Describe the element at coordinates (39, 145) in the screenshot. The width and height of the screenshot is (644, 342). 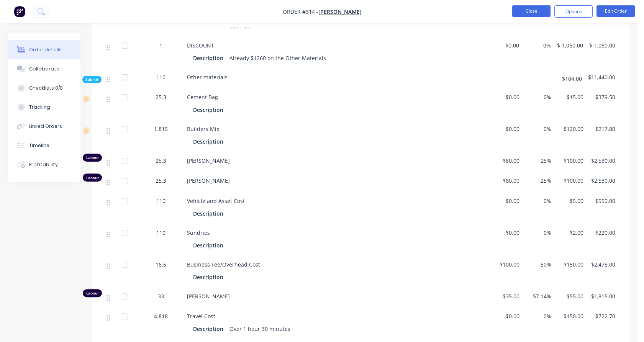
I see `div: Timeline` at that location.